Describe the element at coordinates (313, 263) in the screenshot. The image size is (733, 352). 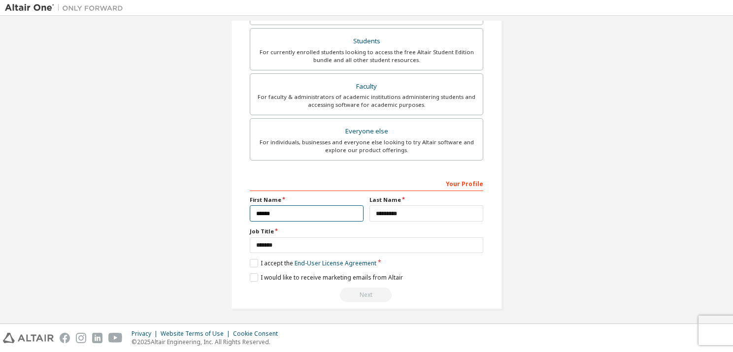
I see `label: I accept the` at that location.